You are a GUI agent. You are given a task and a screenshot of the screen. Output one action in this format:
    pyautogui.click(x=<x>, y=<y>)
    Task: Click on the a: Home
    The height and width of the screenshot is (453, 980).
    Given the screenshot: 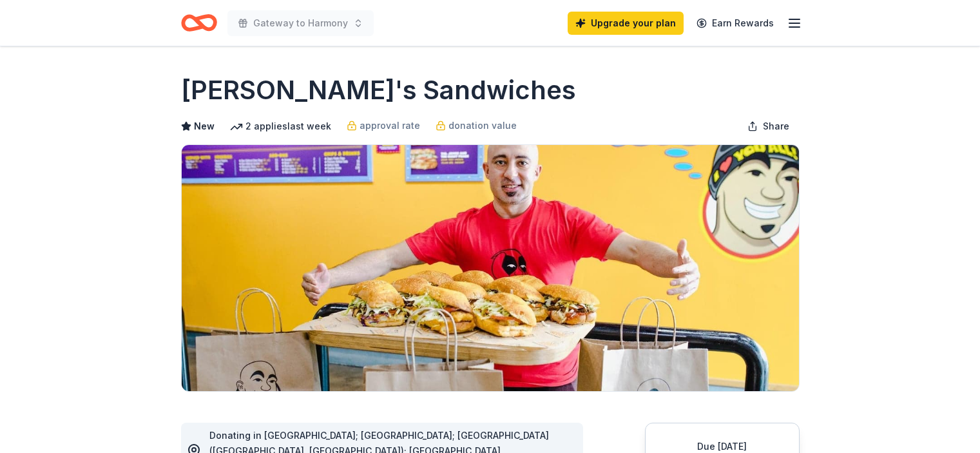 What is the action you would take?
    pyautogui.click(x=199, y=22)
    